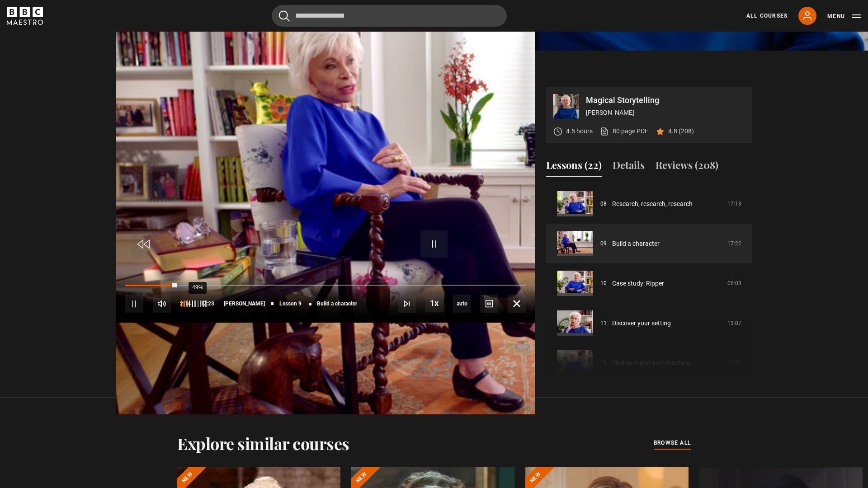  I want to click on button: Playback Rate, so click(434, 303).